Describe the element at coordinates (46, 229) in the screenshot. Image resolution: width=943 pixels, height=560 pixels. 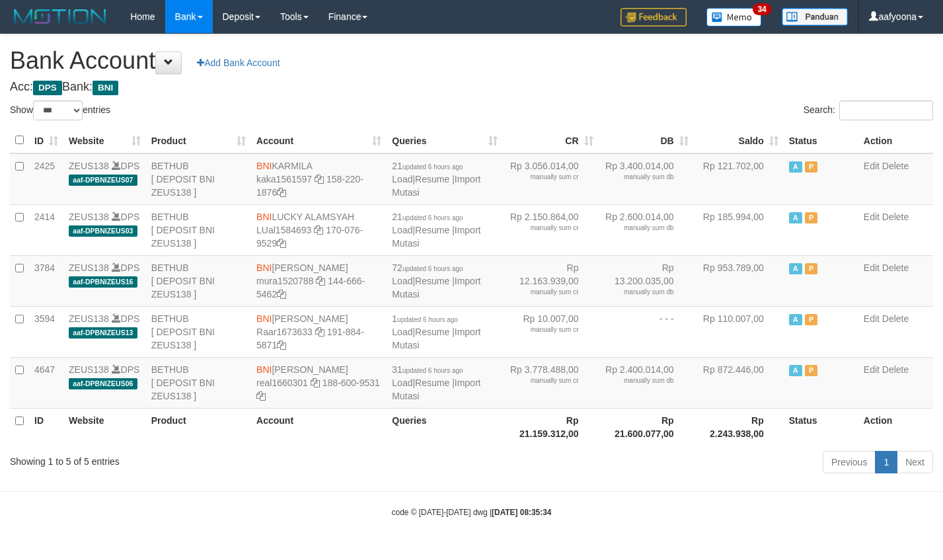
I see `td: 2414` at that location.